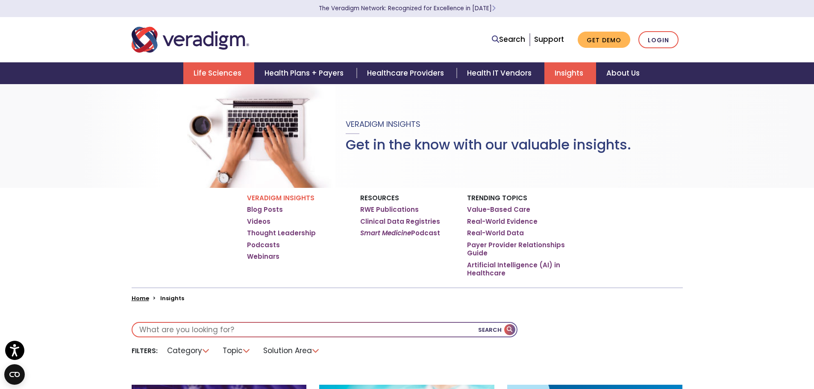  What do you see at coordinates (140, 298) in the screenshot?
I see `a: Home` at bounding box center [140, 298].